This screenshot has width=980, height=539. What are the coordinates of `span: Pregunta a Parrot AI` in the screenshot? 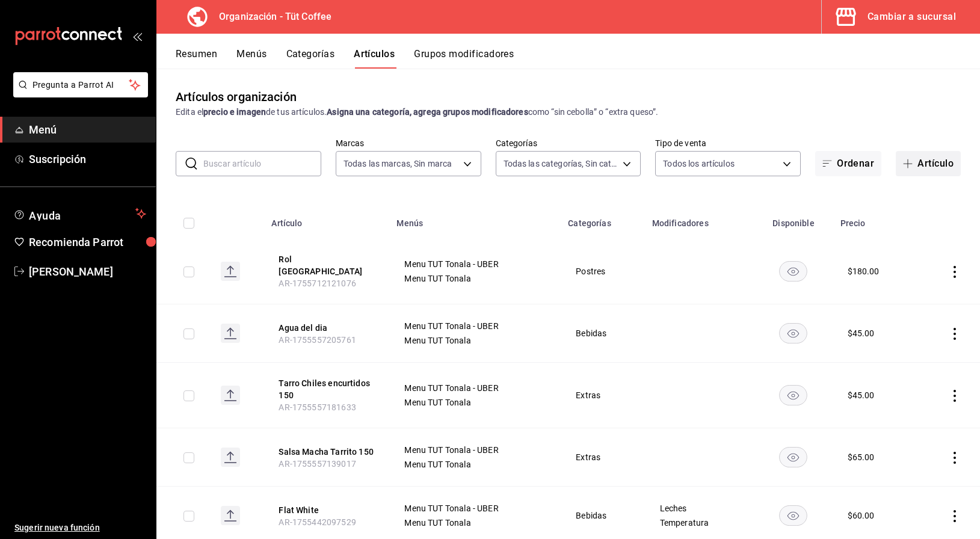 It's located at (80, 84).